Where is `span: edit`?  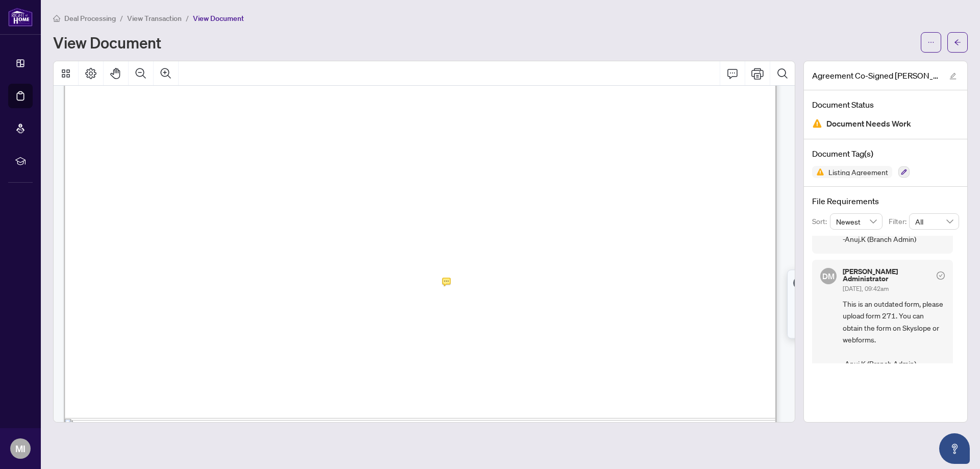 span: edit is located at coordinates (953, 76).